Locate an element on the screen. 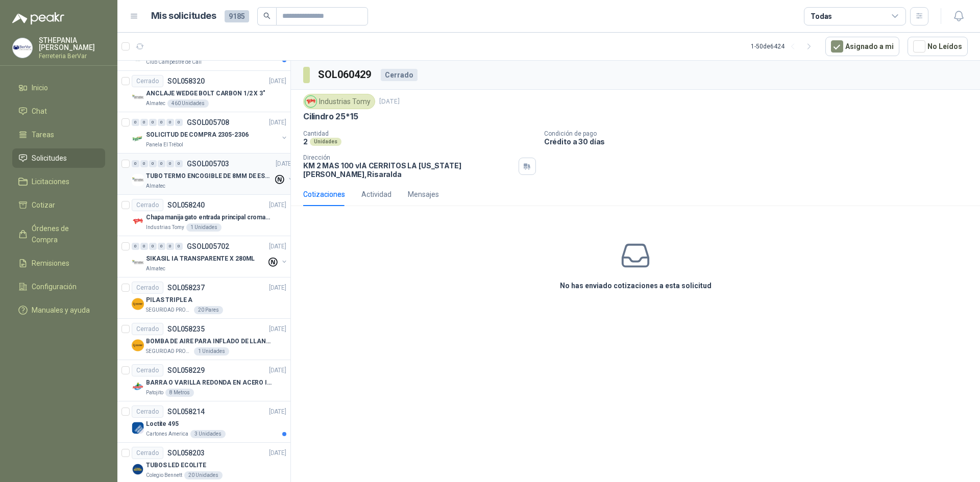  p: SOL058320 is located at coordinates (185, 81).